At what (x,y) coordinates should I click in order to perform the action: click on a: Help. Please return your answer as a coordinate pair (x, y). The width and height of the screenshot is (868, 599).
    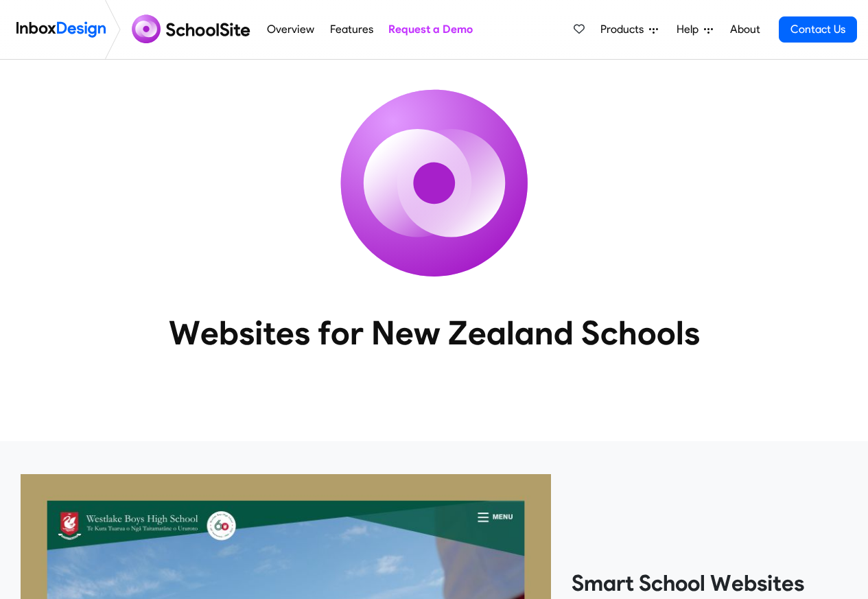
    Looking at the image, I should click on (694, 29).